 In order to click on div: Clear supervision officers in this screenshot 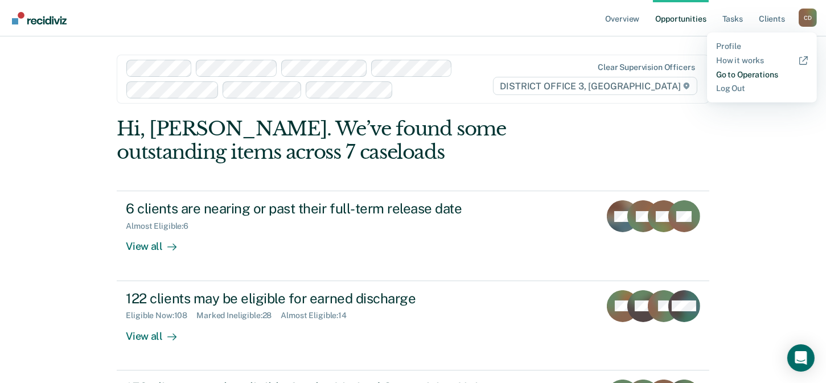, I will do `click(646, 67)`.